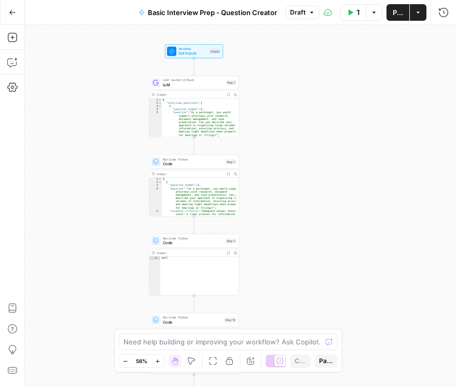  Describe the element at coordinates (194, 145) in the screenshot. I see `g: Edge from step_1 to step_7` at that location.